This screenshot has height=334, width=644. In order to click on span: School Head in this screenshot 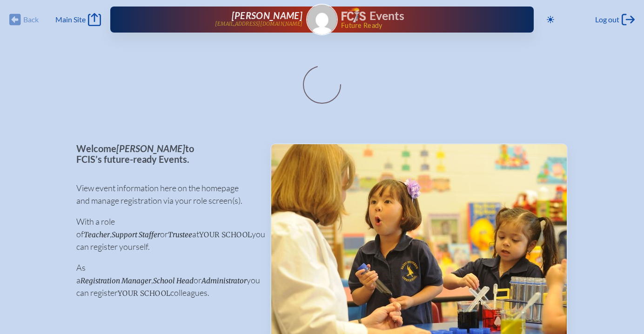, I will do `click(173, 280)`.